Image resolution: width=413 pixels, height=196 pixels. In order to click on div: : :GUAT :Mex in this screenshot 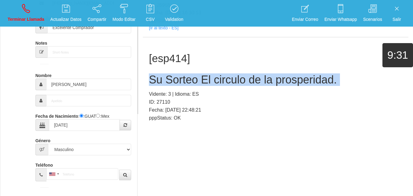, I will do `click(83, 121)`.